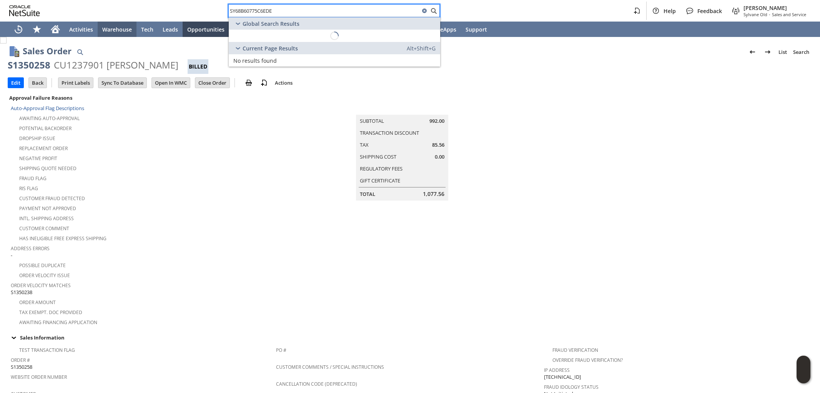  What do you see at coordinates (476, 29) in the screenshot?
I see `span: Support` at bounding box center [476, 29].